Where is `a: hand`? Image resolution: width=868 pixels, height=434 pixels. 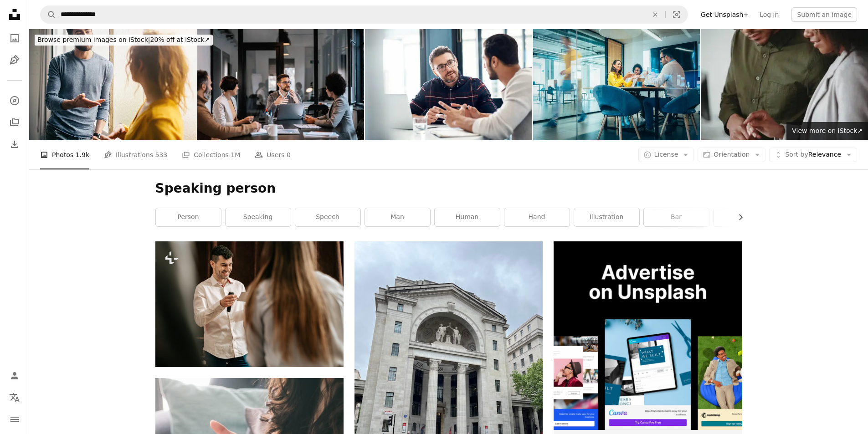 a: hand is located at coordinates (536, 217).